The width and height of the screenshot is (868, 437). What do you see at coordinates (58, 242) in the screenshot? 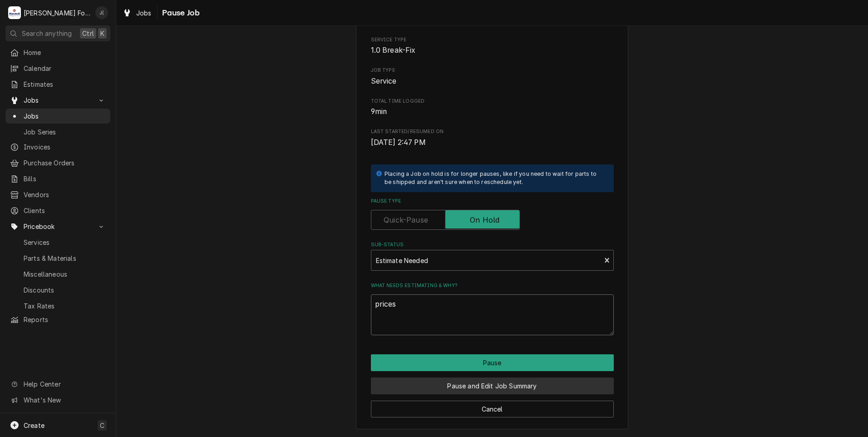
I see `a: Services` at bounding box center [58, 242].